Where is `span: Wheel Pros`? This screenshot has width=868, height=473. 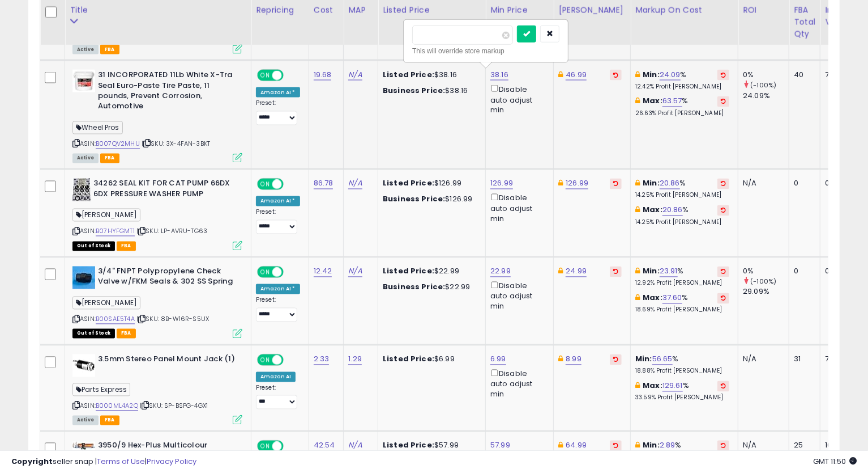
span: Wheel Pros is located at coordinates (98, 128).